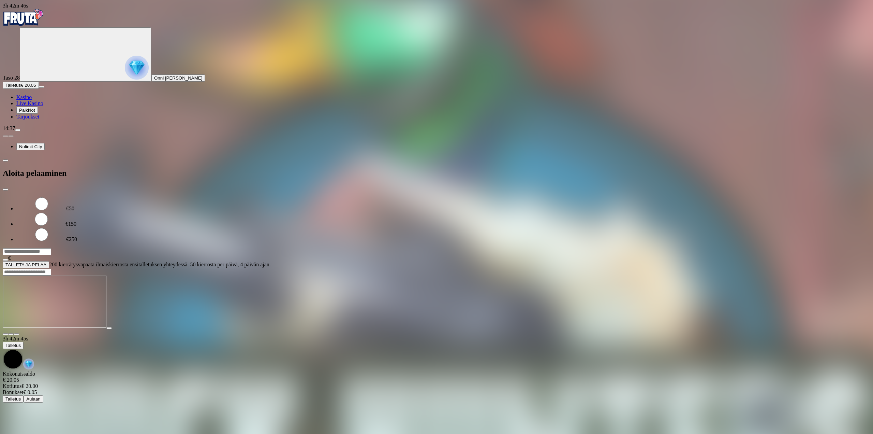  Describe the element at coordinates (28, 116) in the screenshot. I see `span: Tarjoukset` at that location.